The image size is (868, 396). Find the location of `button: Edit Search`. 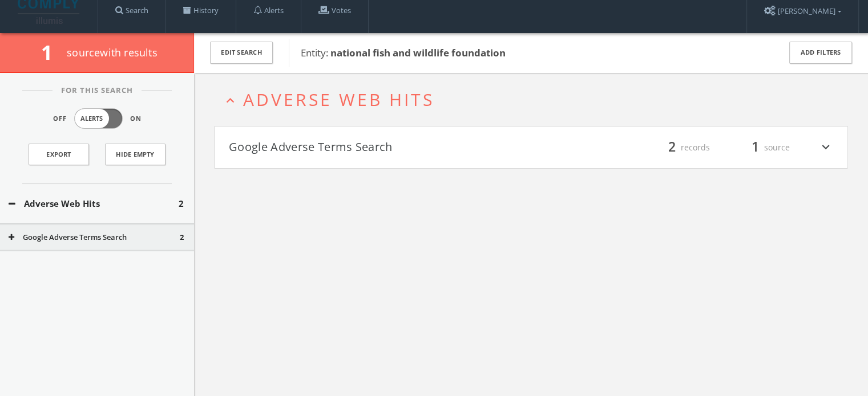

button: Edit Search is located at coordinates (241, 52).